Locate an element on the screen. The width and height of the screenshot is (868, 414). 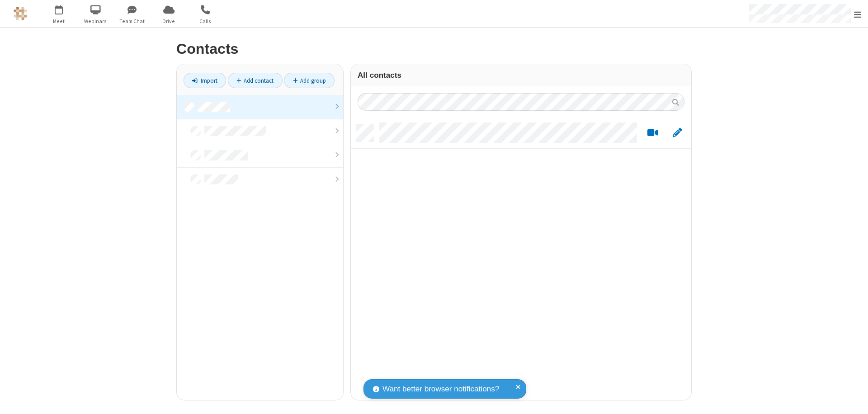
span: Webinars is located at coordinates (95, 21).